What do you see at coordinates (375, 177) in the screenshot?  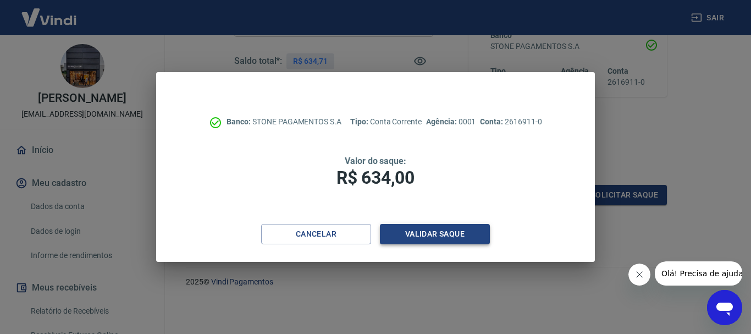 I see `span: R$ 634,00` at bounding box center [375, 177].